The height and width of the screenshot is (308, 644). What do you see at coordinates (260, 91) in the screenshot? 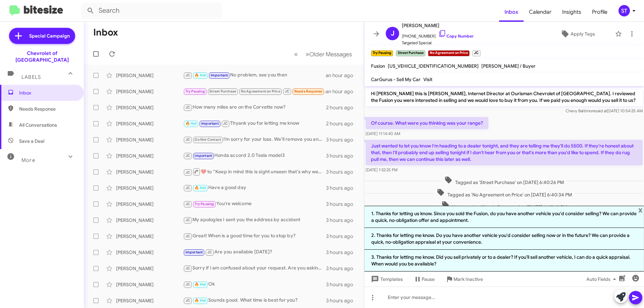
I see `span: No Agreement on Price` at bounding box center [260, 91].